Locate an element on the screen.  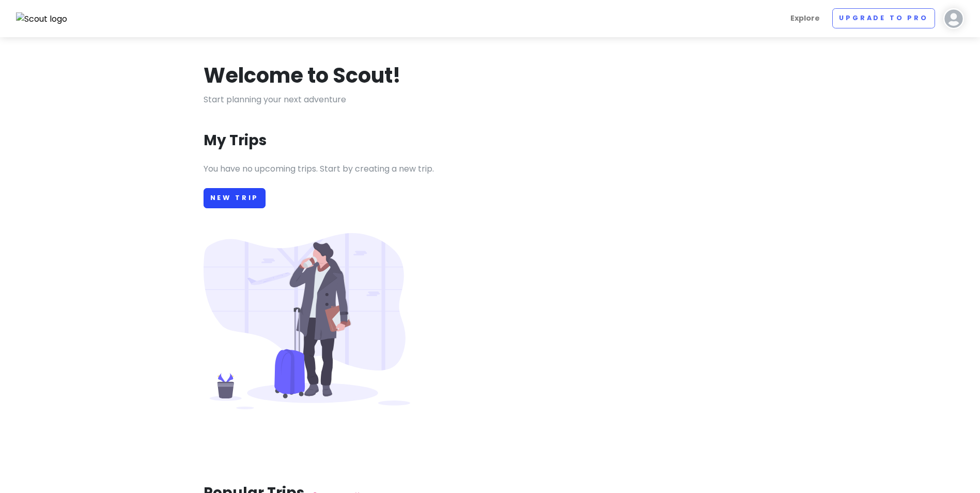
img: Scout logo is located at coordinates (42, 19).